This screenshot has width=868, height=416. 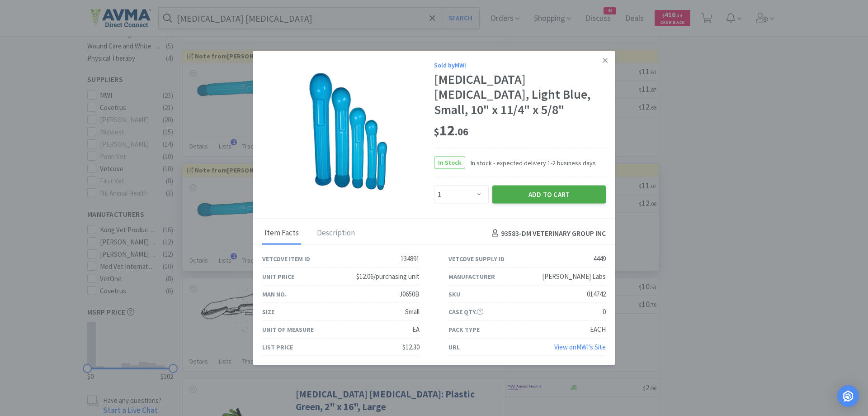 What do you see at coordinates (472, 277) in the screenshot?
I see `div: Manufacturer` at bounding box center [472, 277].